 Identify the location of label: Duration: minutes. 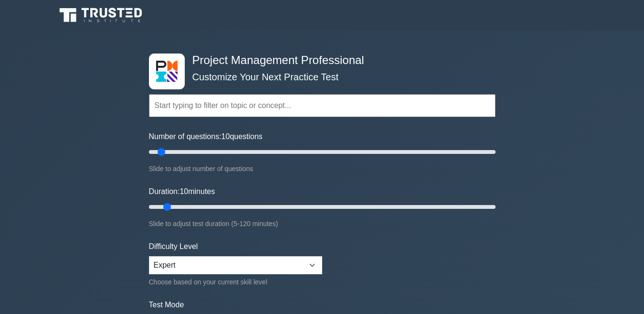
(182, 192).